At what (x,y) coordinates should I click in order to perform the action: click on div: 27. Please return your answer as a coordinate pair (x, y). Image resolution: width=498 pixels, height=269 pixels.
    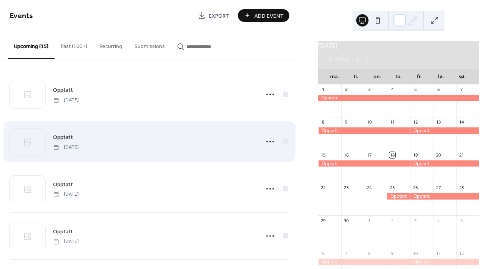
    Looking at the image, I should click on (438, 188).